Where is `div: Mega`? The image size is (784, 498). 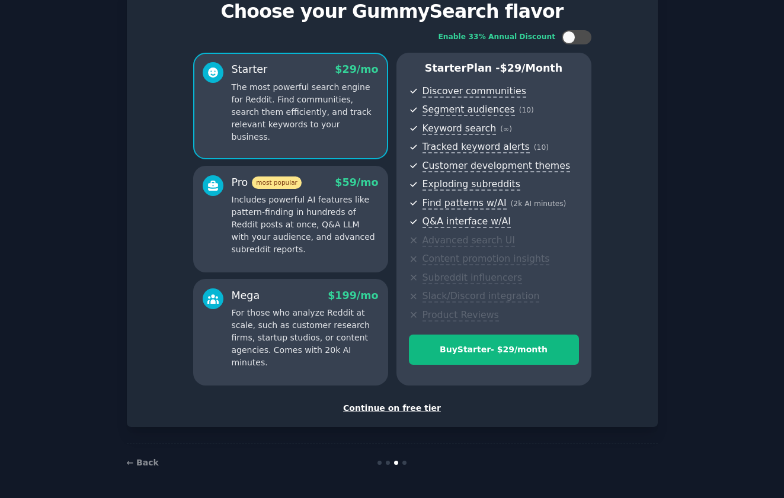 div: Mega is located at coordinates (246, 296).